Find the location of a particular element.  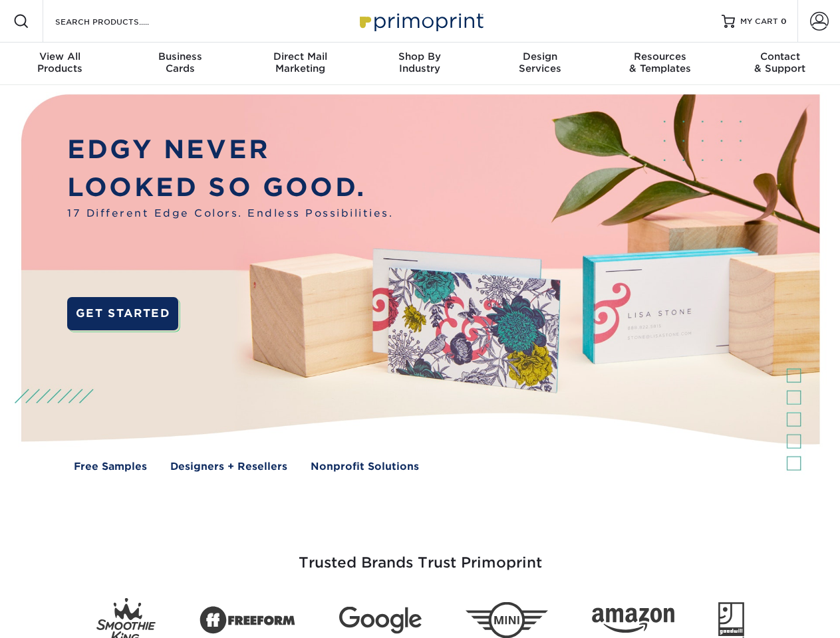

img: Google is located at coordinates (380, 620).